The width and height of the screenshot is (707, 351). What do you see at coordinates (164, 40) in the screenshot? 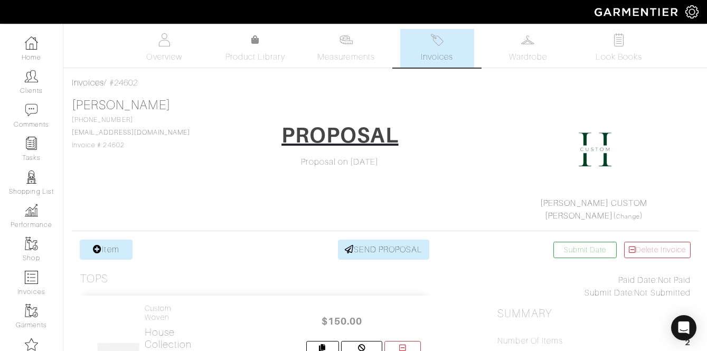
I see `img: basicinfo-40fd8af6dae0f16599ec9e87c0ef1c0a1fdea2edbe929e3d69a839185d80c458.svg` at bounding box center [164, 40].